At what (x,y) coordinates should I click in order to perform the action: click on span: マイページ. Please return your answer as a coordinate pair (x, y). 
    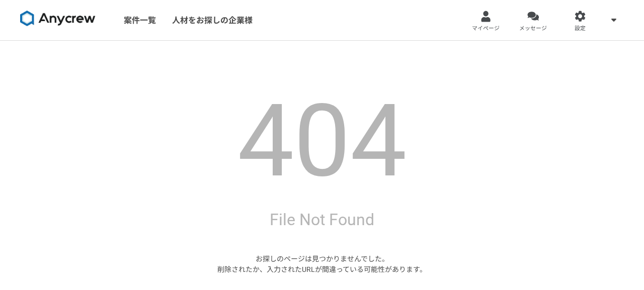
    Looking at the image, I should click on (485, 29).